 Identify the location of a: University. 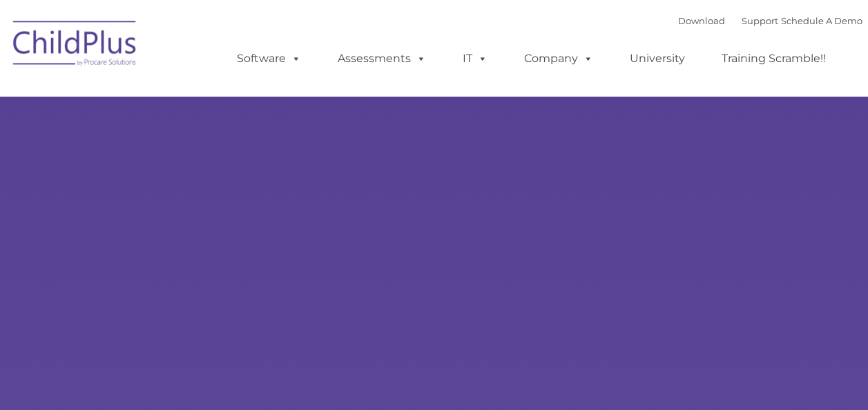
(658, 59).